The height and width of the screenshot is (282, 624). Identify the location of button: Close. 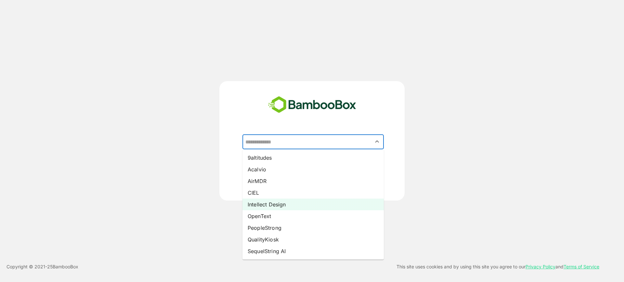
(377, 142).